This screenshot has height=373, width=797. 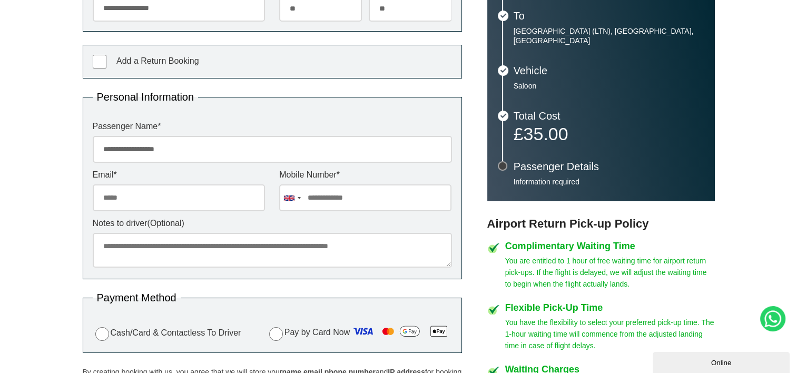 I want to click on div: United Kingdom: +44, so click(x=292, y=198).